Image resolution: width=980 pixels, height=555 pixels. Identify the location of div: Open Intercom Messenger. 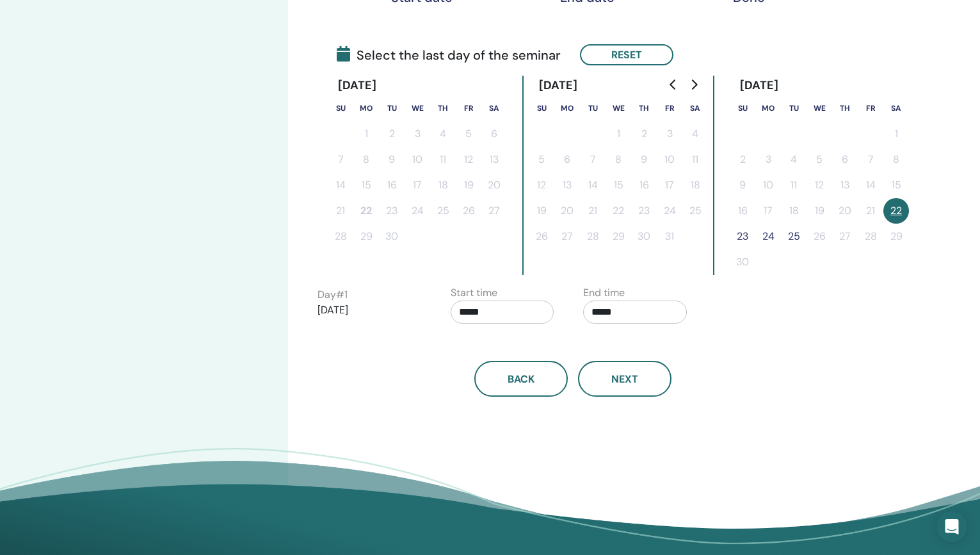
(952, 527).